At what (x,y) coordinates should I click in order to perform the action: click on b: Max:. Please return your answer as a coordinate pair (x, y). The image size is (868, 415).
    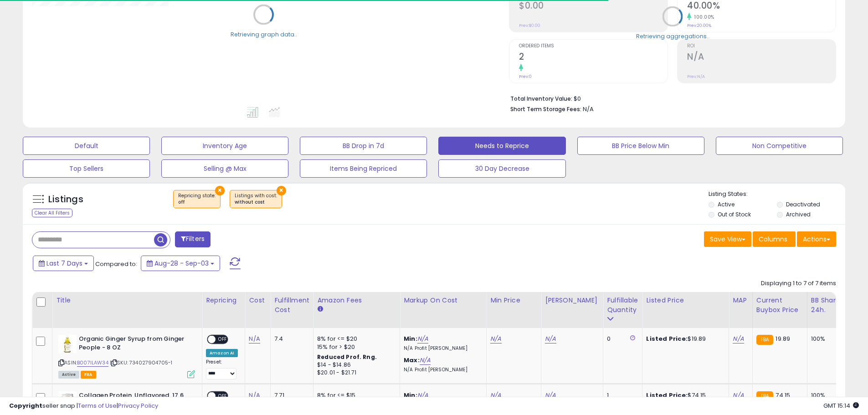
    Looking at the image, I should click on (411, 360).